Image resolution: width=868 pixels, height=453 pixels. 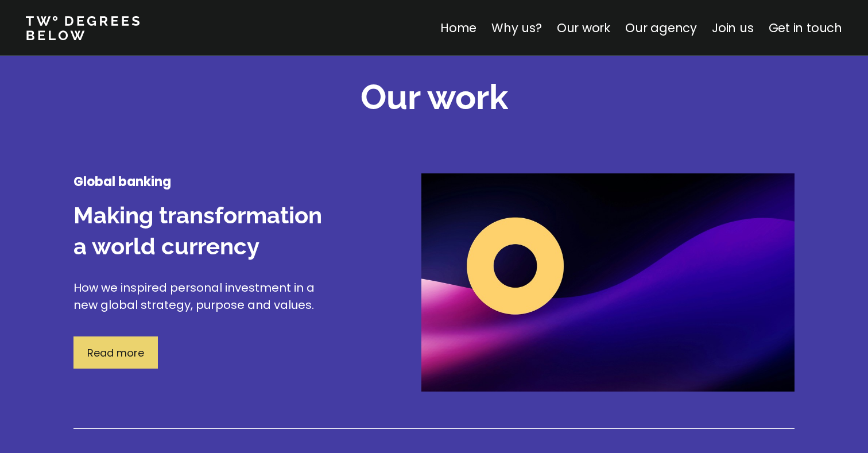 What do you see at coordinates (205, 231) in the screenshot?
I see `h3: Making transformation a world currency` at bounding box center [205, 231].